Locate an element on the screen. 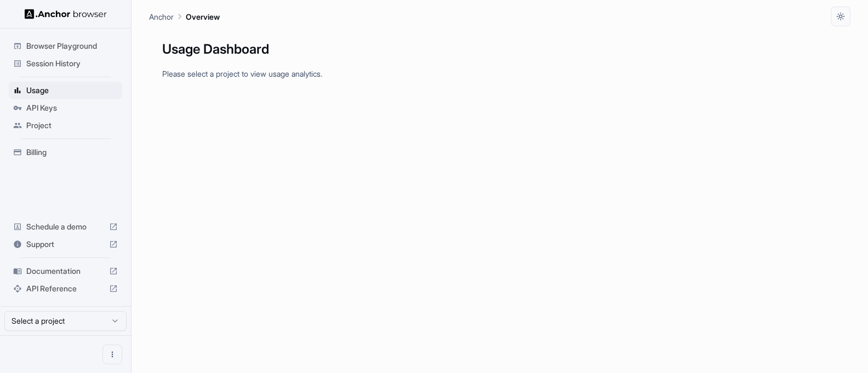  button: Open menu is located at coordinates (113, 355).